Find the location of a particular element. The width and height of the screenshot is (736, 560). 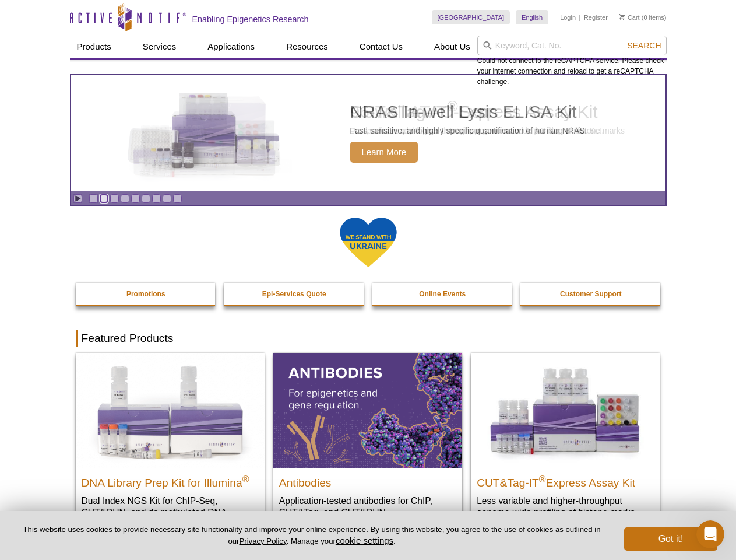

a: Contact Us is located at coordinates (381, 46).